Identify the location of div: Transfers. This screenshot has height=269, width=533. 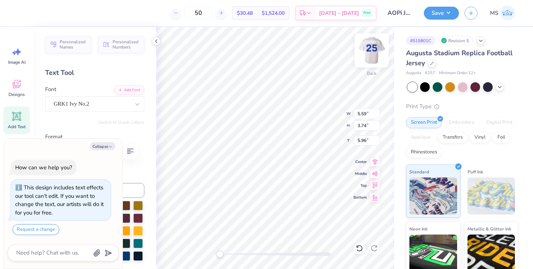
(453, 137).